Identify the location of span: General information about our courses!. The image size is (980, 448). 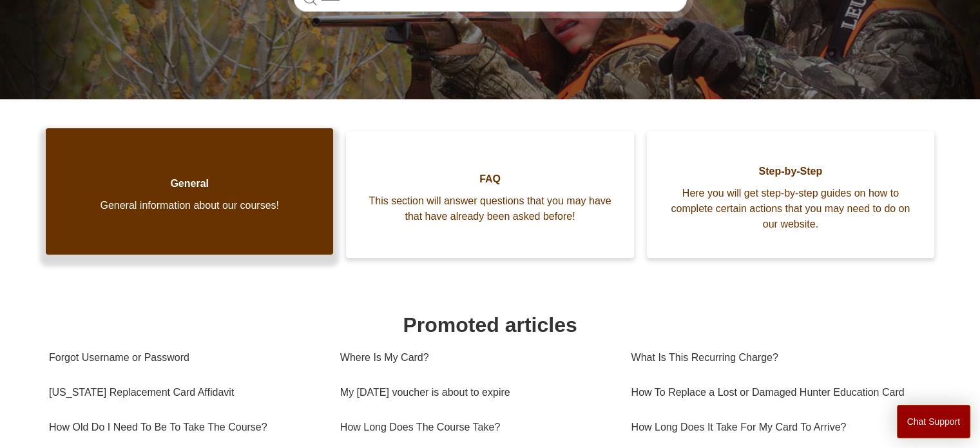
(189, 206).